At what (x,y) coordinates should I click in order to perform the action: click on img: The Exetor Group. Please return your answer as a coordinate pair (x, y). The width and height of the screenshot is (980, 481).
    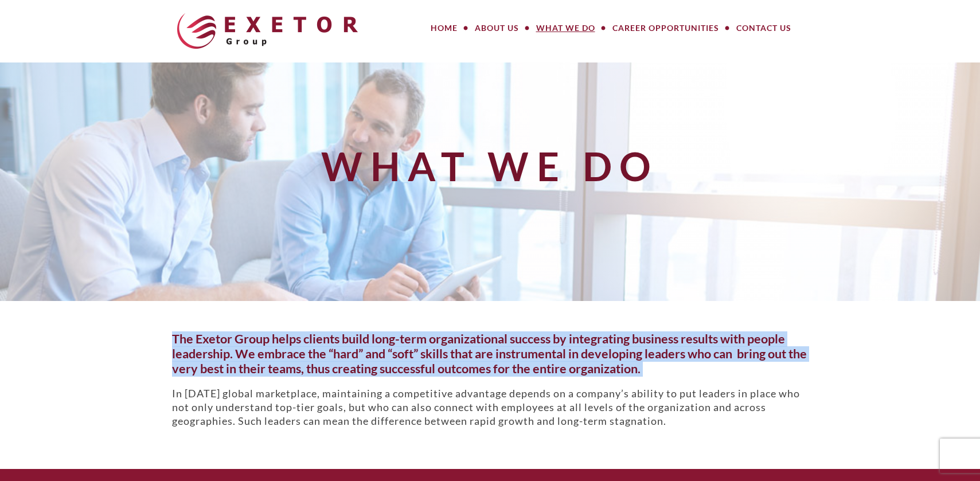
    Looking at the image, I should click on (267, 31).